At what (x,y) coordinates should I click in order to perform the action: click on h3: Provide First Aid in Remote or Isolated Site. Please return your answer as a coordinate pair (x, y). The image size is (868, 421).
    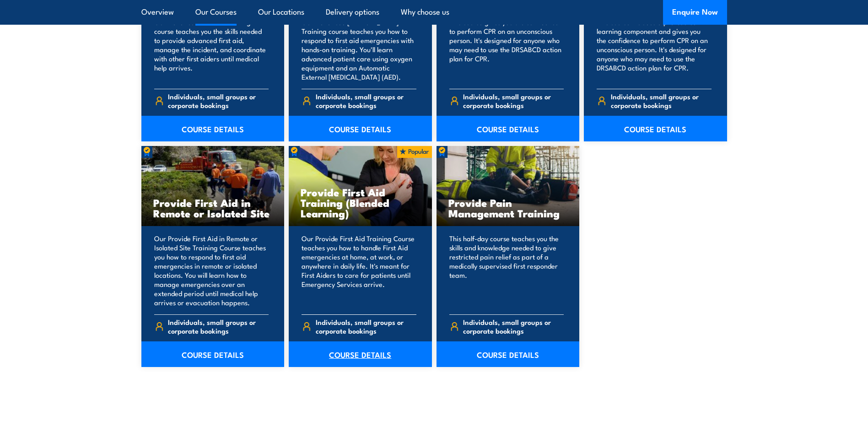
    Looking at the image, I should click on (213, 208).